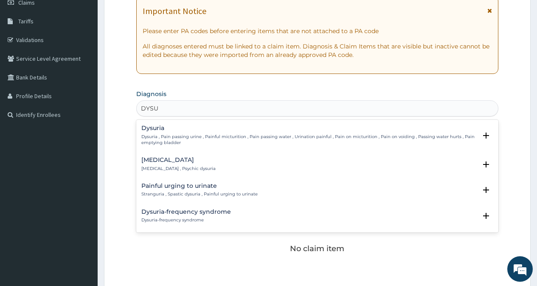 The width and height of the screenshot is (537, 286). I want to click on img: d_794563401_company_1708531726252_794563401, so click(25, 53).